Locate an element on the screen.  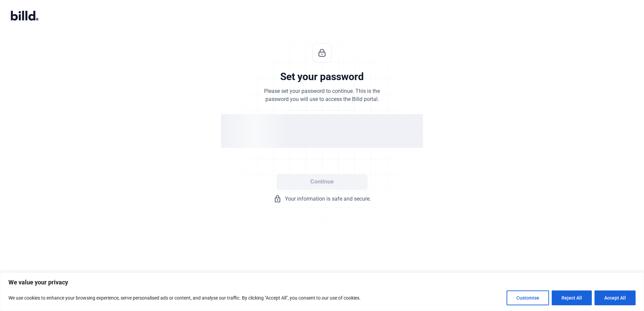
mat-icon: lock_outline is located at coordinates (277, 199).